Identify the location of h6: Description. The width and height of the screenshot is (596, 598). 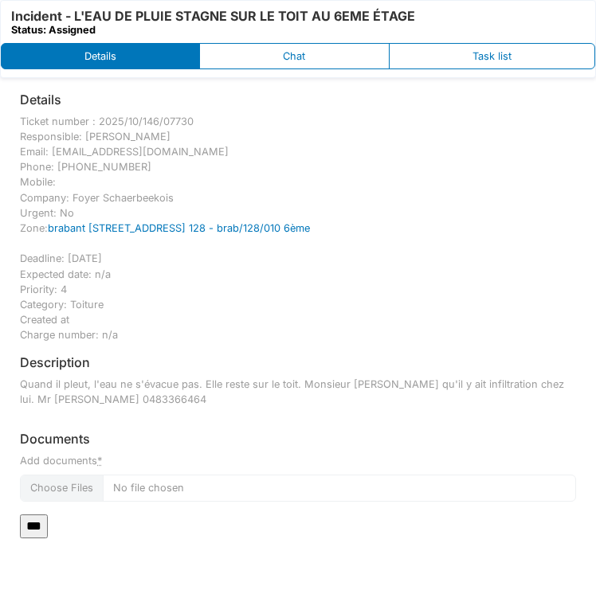
(55, 362).